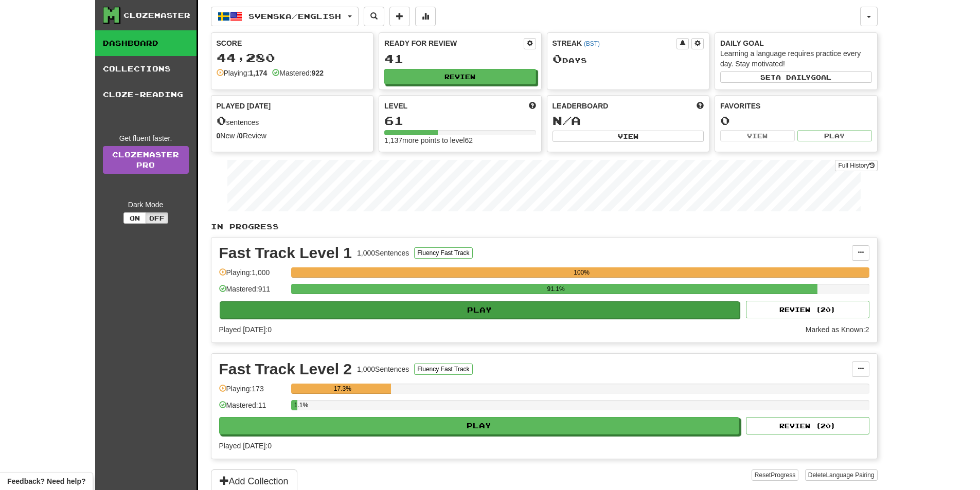  What do you see at coordinates (545, 227) in the screenshot?
I see `p: In Progress` at bounding box center [545, 227].